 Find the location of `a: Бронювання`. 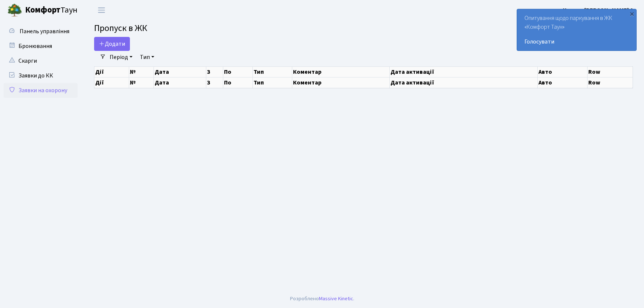

a: Бронювання is located at coordinates (41, 46).